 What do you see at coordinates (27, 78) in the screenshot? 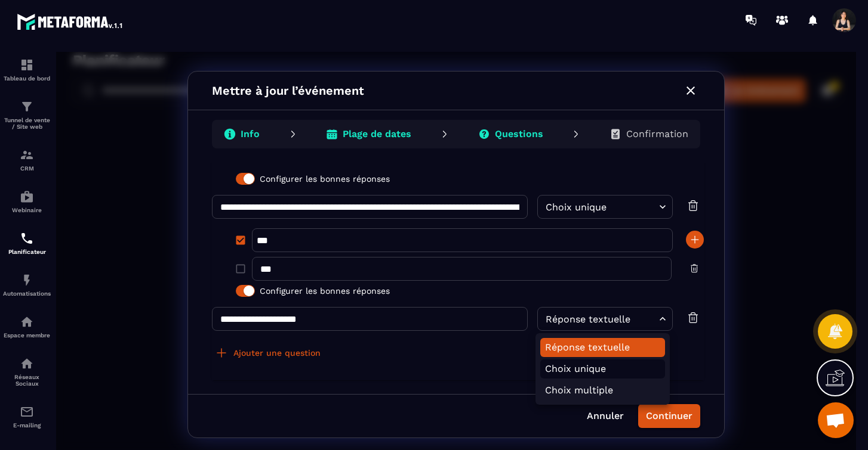
I see `p: Tableau de bord` at bounding box center [27, 78].